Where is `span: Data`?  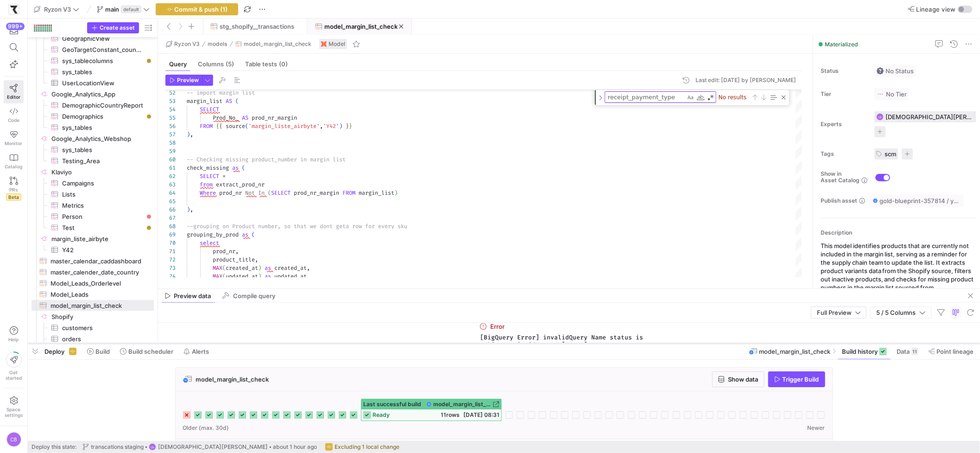
span: Data is located at coordinates (903, 351).